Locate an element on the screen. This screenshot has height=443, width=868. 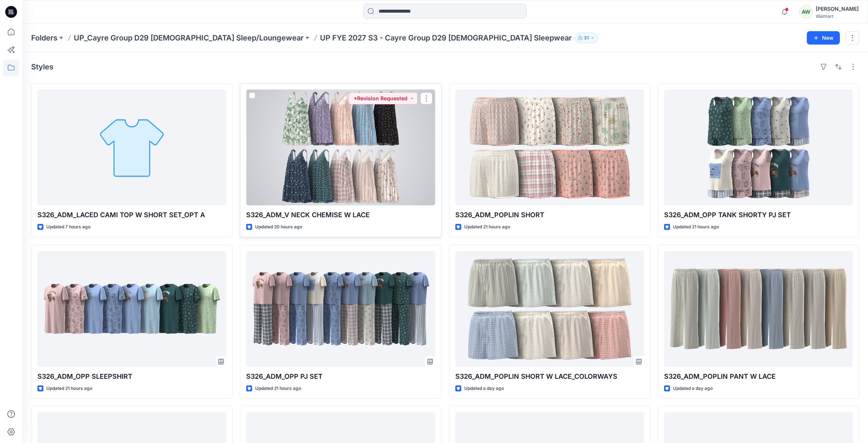
a: S326_ADM_OPP TANK SHORTY PJ SET is located at coordinates (759, 148).